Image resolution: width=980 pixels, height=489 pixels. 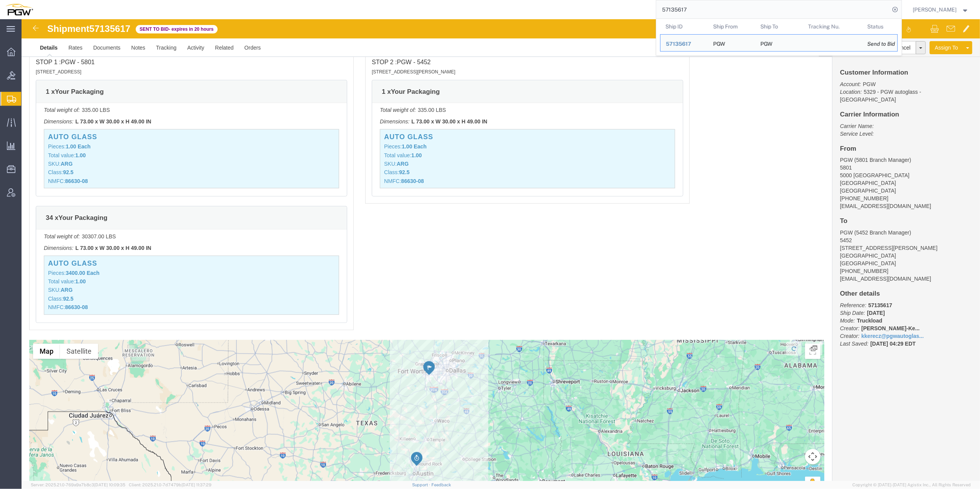 I want to click on a: Feedback, so click(x=440, y=485).